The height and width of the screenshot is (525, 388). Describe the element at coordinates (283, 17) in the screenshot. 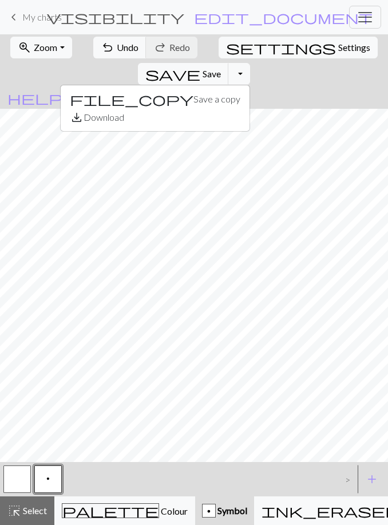

I see `span: edit_document` at that location.